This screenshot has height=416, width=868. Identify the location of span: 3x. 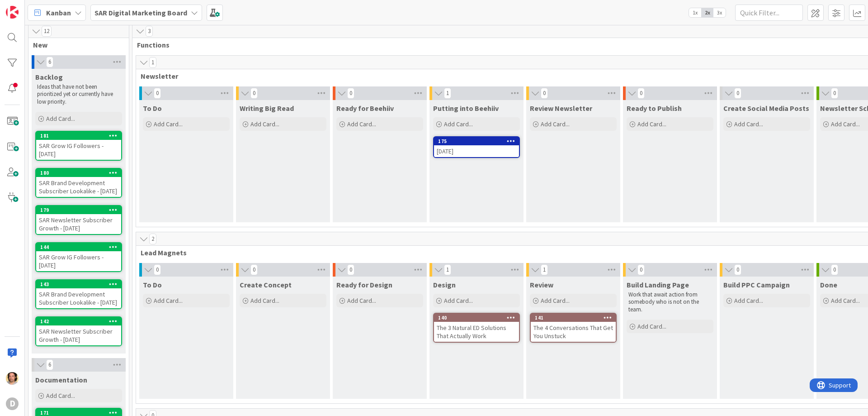
(719, 13).